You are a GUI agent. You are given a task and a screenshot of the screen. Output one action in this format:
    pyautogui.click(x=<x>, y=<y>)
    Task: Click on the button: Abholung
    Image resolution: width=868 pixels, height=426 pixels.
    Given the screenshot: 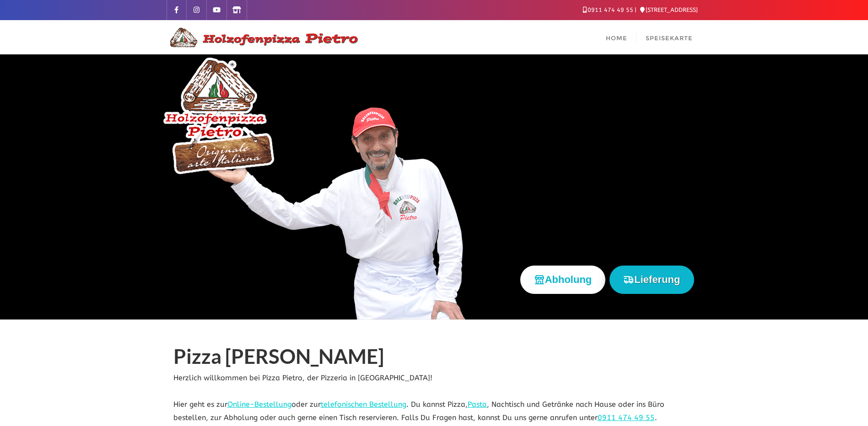 What is the action you would take?
    pyautogui.click(x=562, y=279)
    